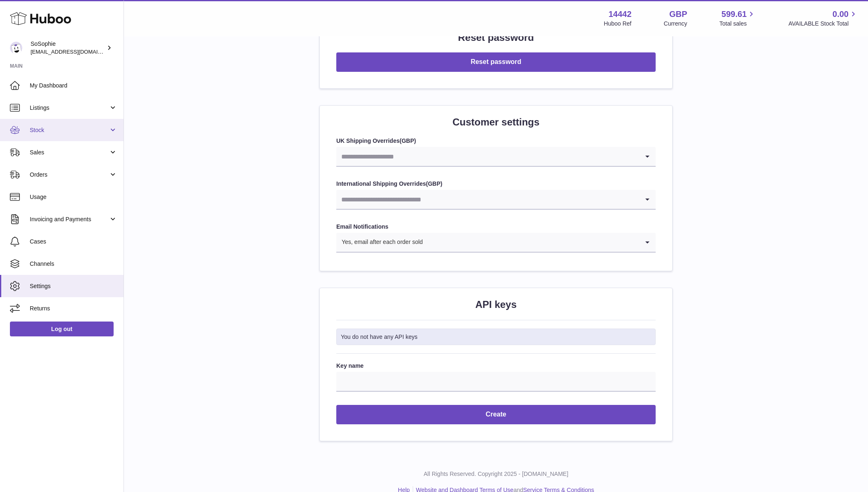  Describe the element at coordinates (496, 305) in the screenshot. I see `h2: API keys` at that location.